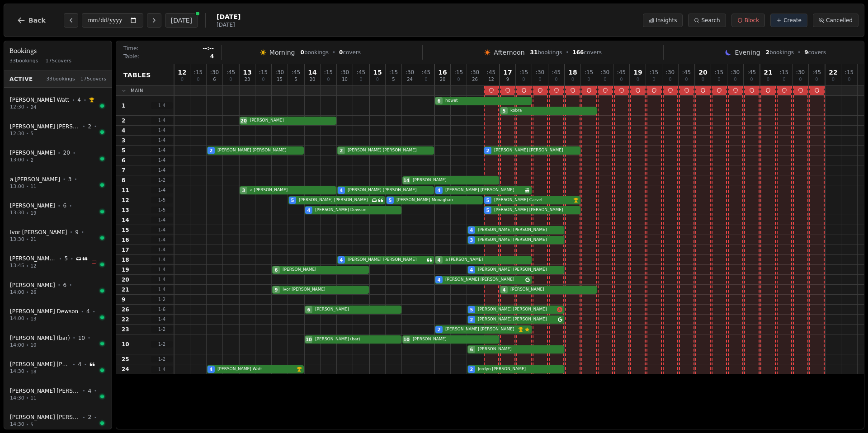 The width and height of the screenshot is (868, 433). I want to click on span: 14, so click(407, 180).